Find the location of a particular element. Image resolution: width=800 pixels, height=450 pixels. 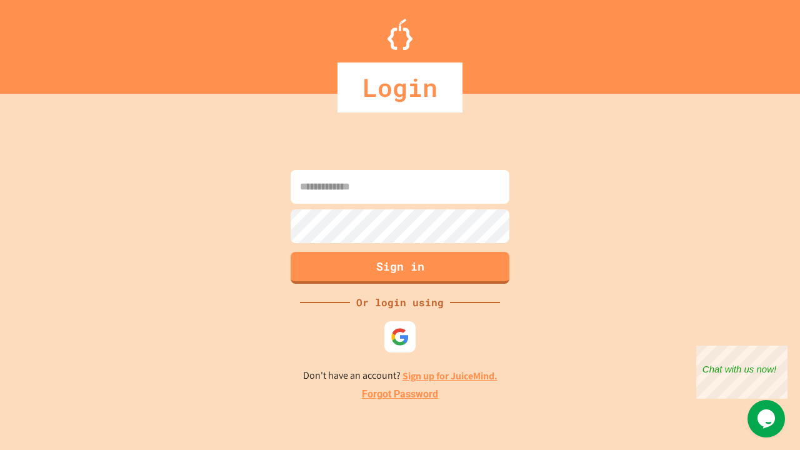

img: Logo.svg is located at coordinates (400, 34).